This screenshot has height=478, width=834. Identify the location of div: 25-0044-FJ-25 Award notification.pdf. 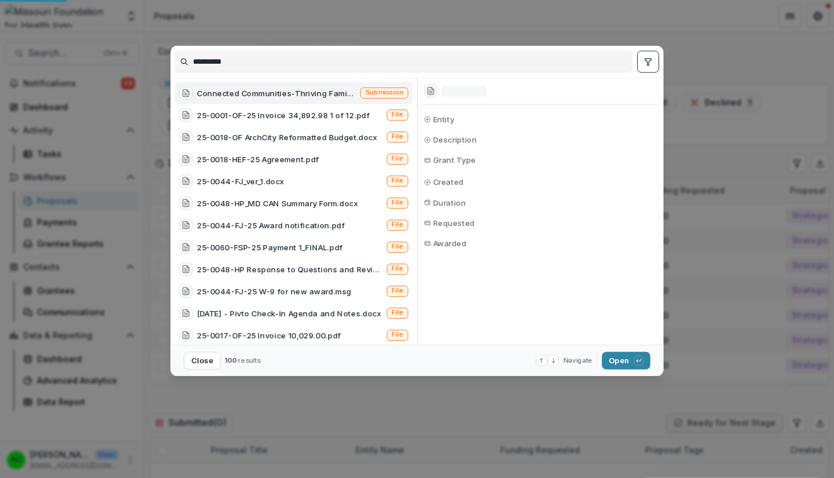
(271, 225).